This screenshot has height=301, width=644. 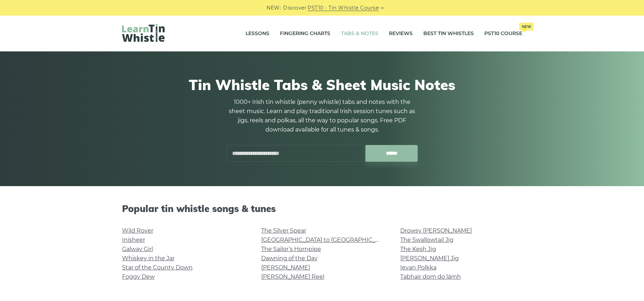 I want to click on a: Inisheer, so click(x=133, y=240).